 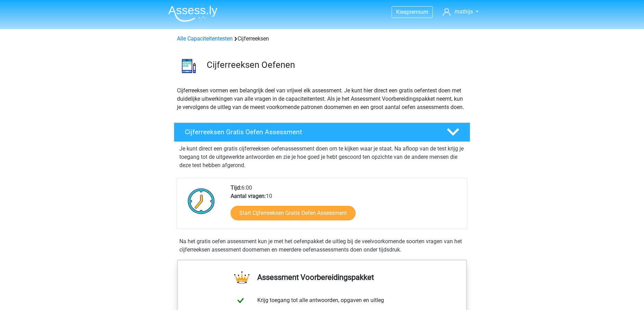 What do you see at coordinates (322, 245) in the screenshot?
I see `div: Na het gratis oefen assessment kun je met het oefenpakket de uitleg bij de veelvoorkomende soorte...` at bounding box center [322, 245].